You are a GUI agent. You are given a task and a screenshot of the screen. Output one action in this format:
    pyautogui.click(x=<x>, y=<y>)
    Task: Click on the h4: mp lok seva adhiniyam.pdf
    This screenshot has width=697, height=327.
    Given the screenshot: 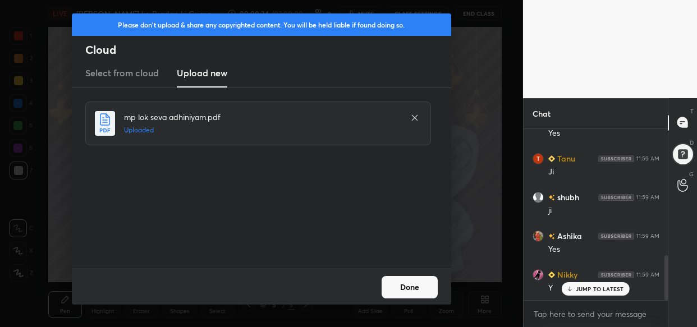 What is the action you would take?
    pyautogui.click(x=261, y=117)
    